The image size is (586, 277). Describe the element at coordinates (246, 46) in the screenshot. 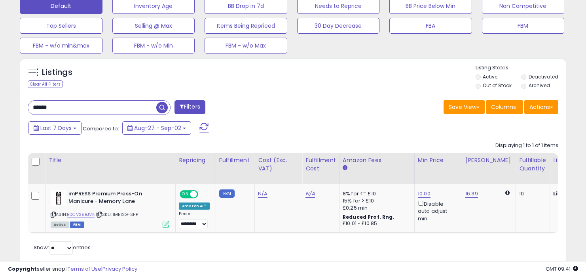

I see `button: FBM - w/o Max` at that location.